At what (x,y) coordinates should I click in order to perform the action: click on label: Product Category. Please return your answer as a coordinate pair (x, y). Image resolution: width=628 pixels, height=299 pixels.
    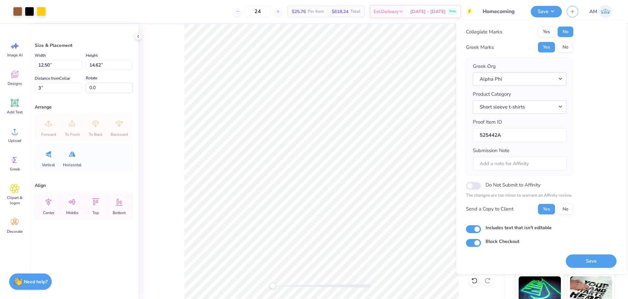
    Looking at the image, I should click on (492, 94).